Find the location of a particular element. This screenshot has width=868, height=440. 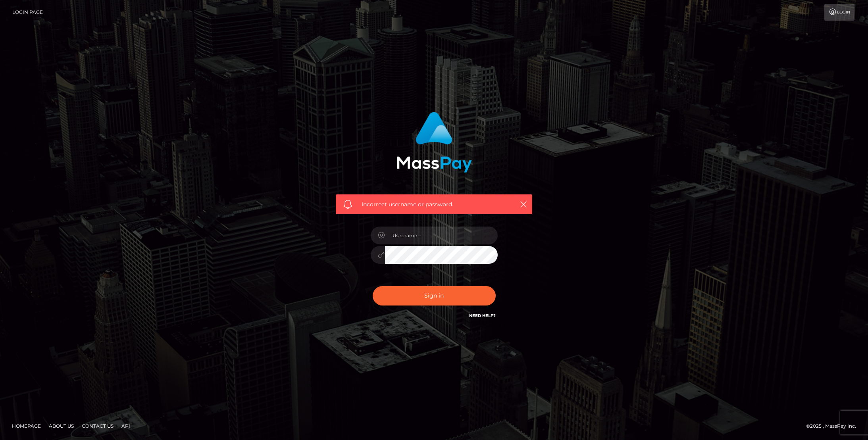

a: Contact Us is located at coordinates (98, 425).